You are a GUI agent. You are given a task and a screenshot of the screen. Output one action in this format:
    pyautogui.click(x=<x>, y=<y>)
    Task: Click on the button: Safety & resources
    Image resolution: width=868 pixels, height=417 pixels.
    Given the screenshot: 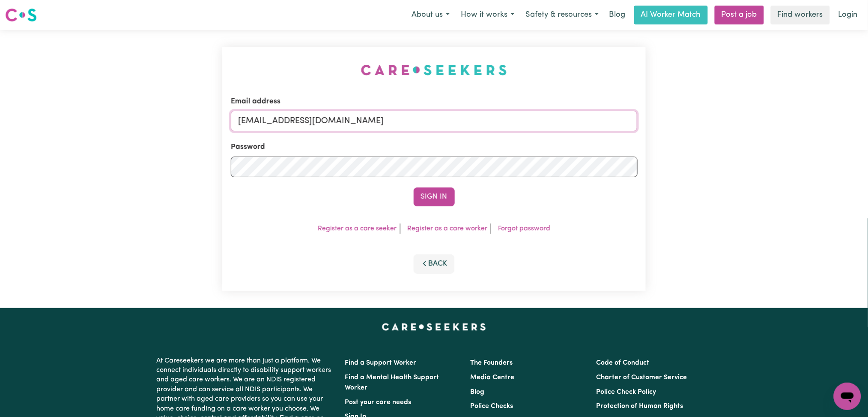 What is the action you would take?
    pyautogui.click(x=562, y=15)
    